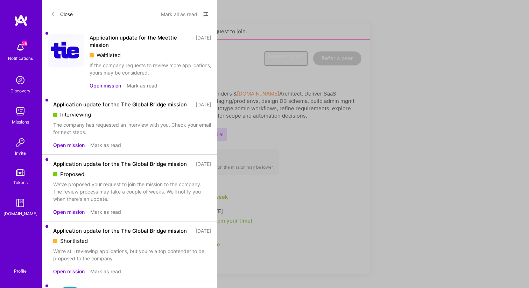 Image resolution: width=529 pixels, height=288 pixels. Describe the element at coordinates (150, 55) in the screenshot. I see `div: Waitlisted` at that location.